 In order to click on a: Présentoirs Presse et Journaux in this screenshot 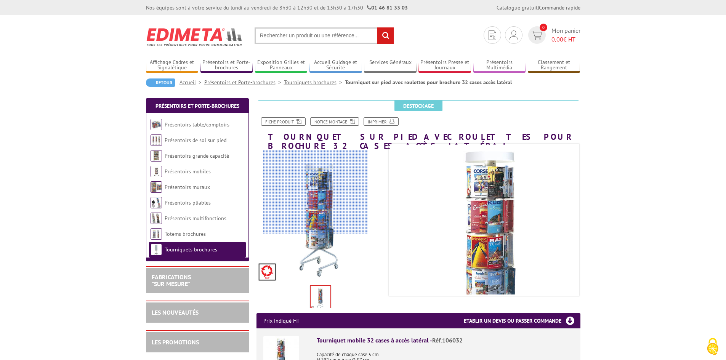, I will do `click(445, 65)`.